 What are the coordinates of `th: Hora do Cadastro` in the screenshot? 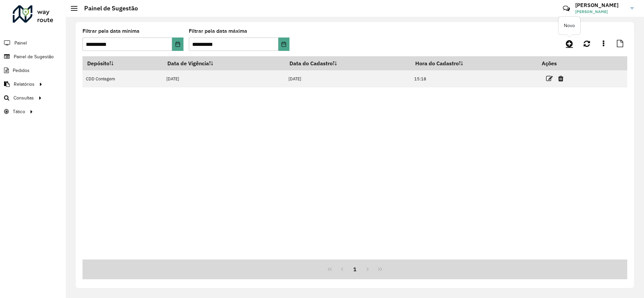 It's located at (473, 63).